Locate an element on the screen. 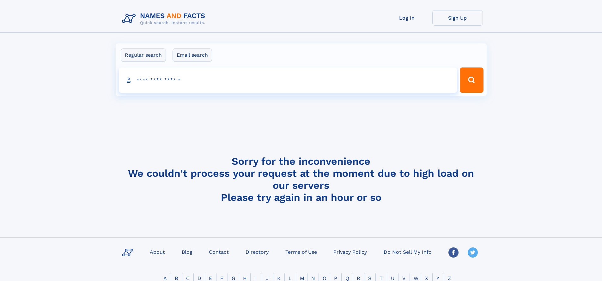  a: About is located at coordinates (157, 251).